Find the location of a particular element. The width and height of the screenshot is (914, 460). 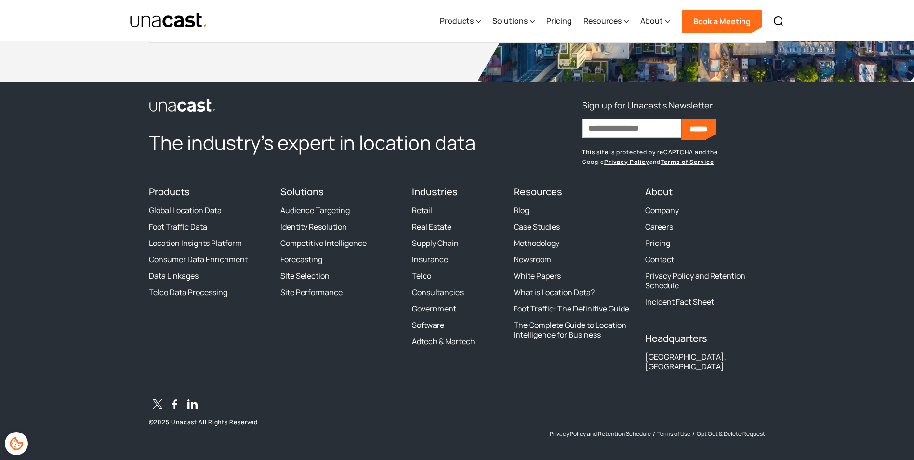

p: This site is protected by reCAPTCHA and the Google and is located at coordinates (673, 157).